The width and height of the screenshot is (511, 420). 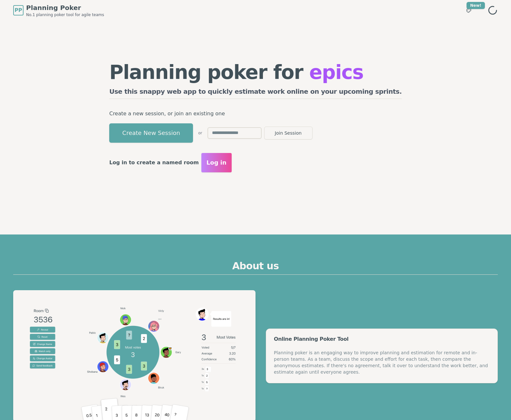 What do you see at coordinates (469, 10) in the screenshot?
I see `button: New!` at bounding box center [469, 10].